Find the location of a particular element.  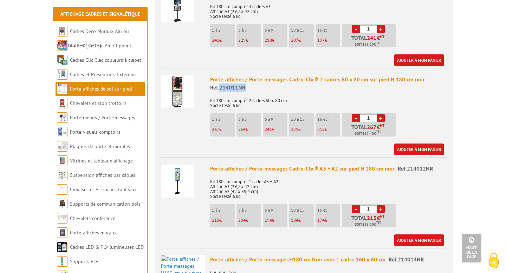

span: 174 is located at coordinates (321, 220).